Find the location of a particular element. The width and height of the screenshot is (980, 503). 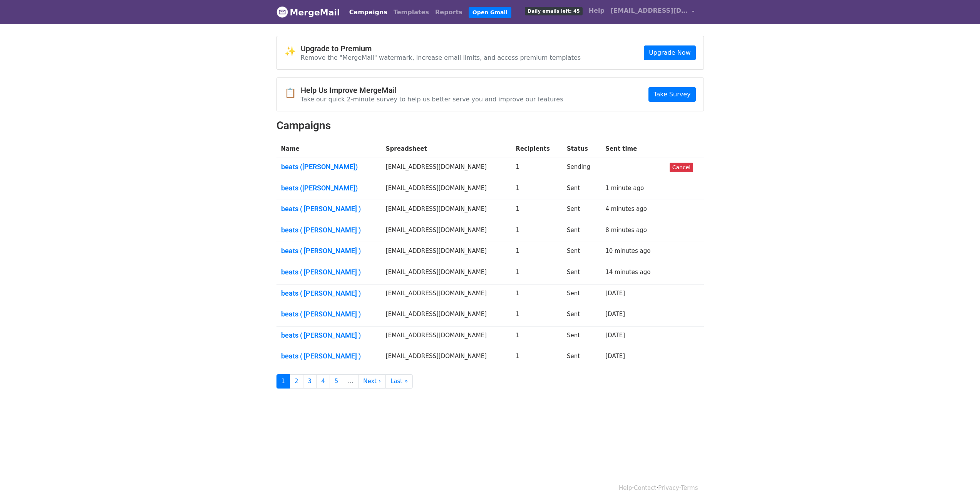

th: Sent time is located at coordinates (632, 148).